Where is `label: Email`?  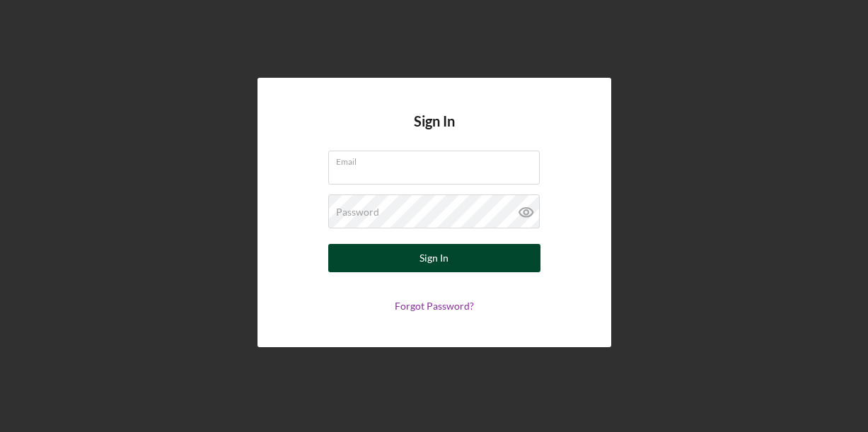 label: Email is located at coordinates (438, 159).